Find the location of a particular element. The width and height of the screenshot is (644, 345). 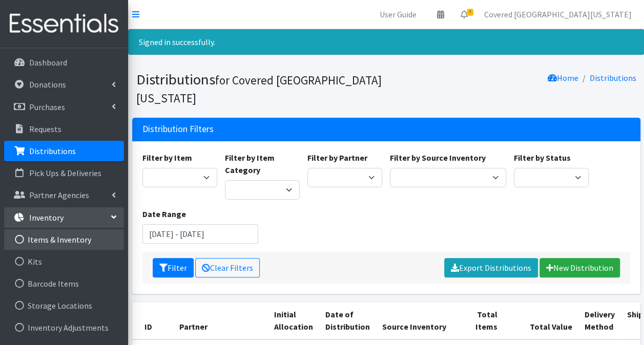

th: Total Value is located at coordinates (541, 321).